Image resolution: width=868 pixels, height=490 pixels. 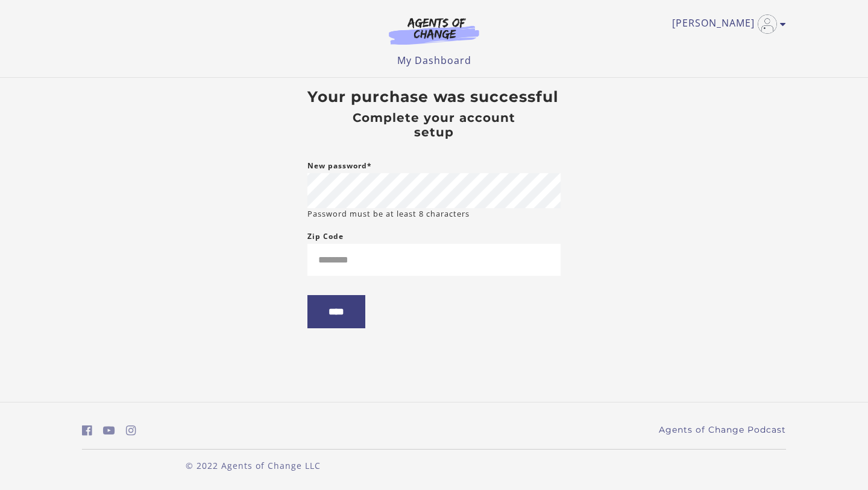 I want to click on a: Agents of Change Podcast, so click(x=722, y=429).